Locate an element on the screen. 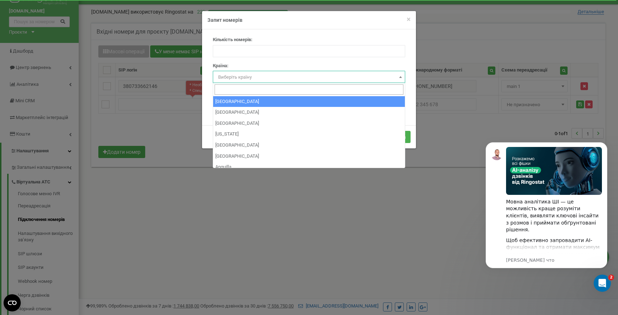 The width and height of the screenshot is (618, 315). label: Країна: is located at coordinates (221, 66).